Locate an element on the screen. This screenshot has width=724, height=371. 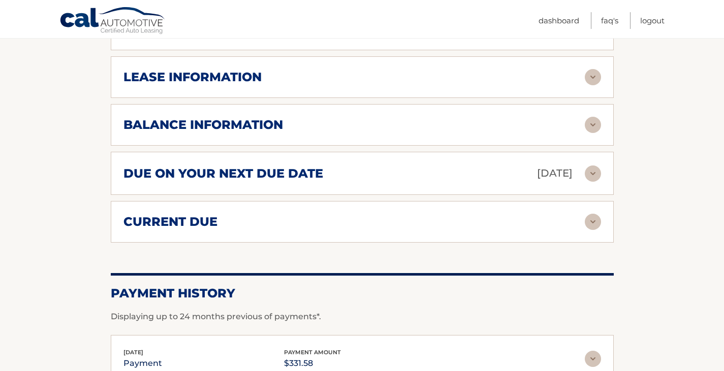
h2: lease information is located at coordinates (193, 77).